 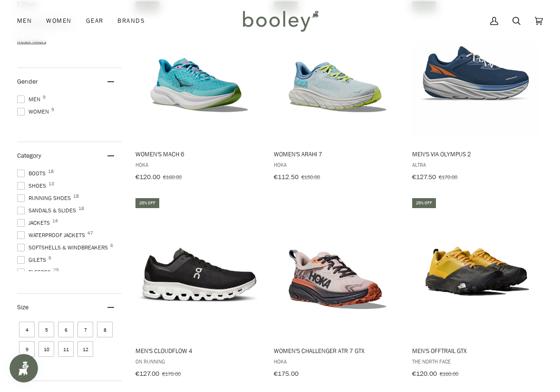 What do you see at coordinates (199, 289) in the screenshot?
I see `a: Men's Cloudflow 4` at bounding box center [199, 289].